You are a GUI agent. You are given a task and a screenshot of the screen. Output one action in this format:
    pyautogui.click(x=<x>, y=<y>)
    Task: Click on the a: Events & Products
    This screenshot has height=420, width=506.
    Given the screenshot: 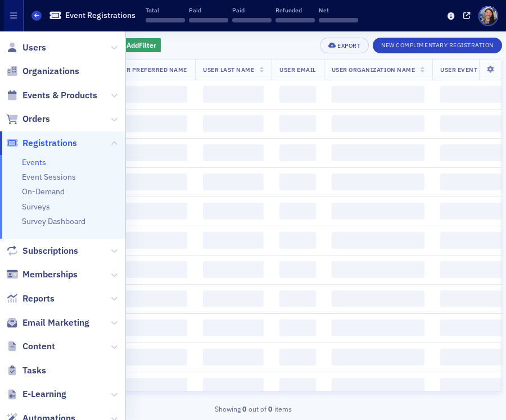 What is the action you would take?
    pyautogui.click(x=52, y=95)
    